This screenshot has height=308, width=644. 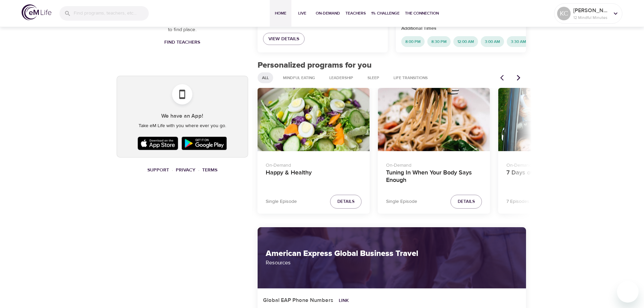 I want to click on img: Apple App Store, so click(x=158, y=143).